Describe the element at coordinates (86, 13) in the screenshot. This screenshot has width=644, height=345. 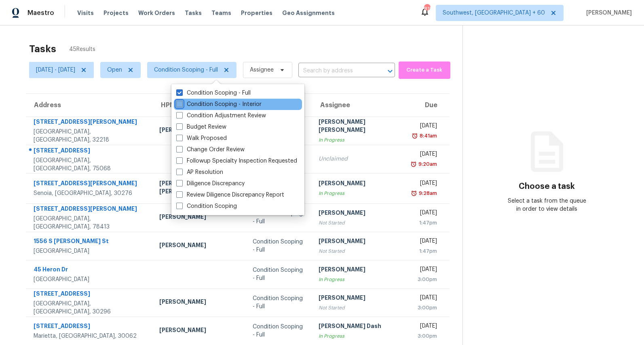
I see `span: Visits` at that location.